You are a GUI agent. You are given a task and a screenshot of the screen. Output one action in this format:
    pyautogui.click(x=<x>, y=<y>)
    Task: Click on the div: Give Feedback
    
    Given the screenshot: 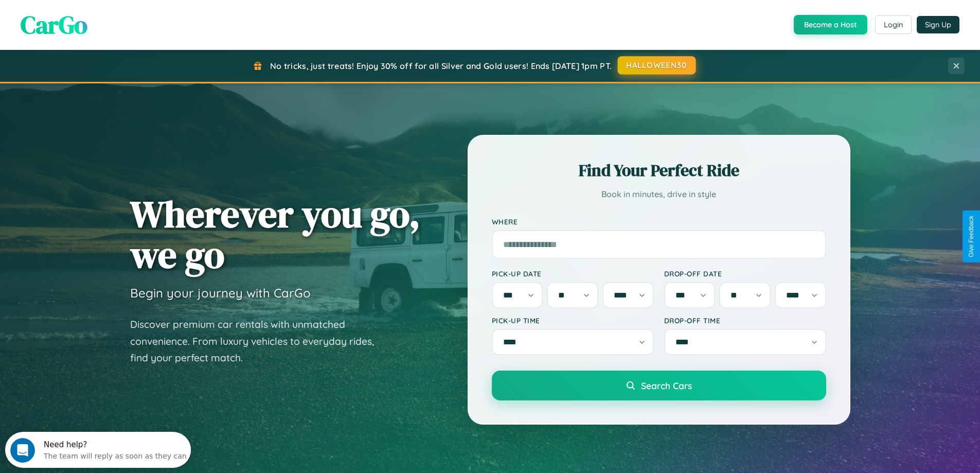 What is the action you would take?
    pyautogui.click(x=971, y=236)
    